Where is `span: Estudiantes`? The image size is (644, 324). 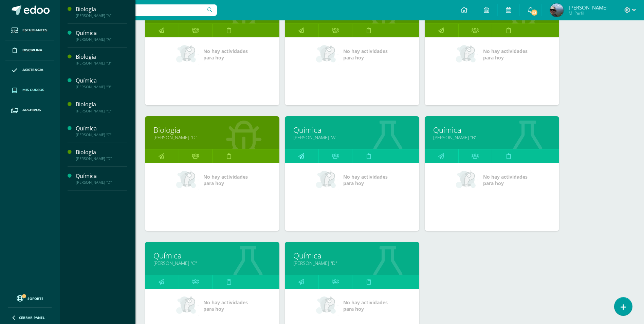 span: Estudiantes is located at coordinates (34, 30).